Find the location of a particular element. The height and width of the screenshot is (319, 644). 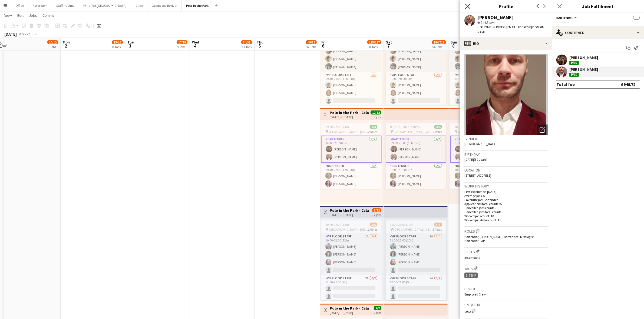

span: 6/12 is located at coordinates (377, 210).